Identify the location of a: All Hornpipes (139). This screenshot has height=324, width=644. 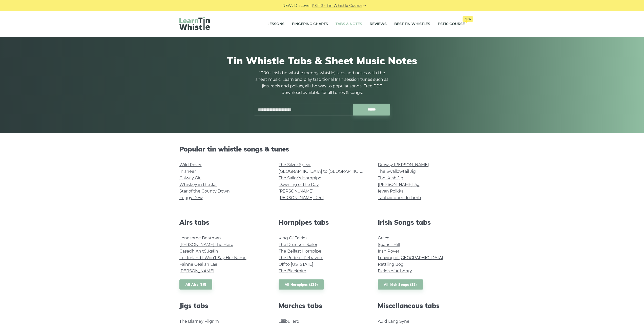
(302, 285).